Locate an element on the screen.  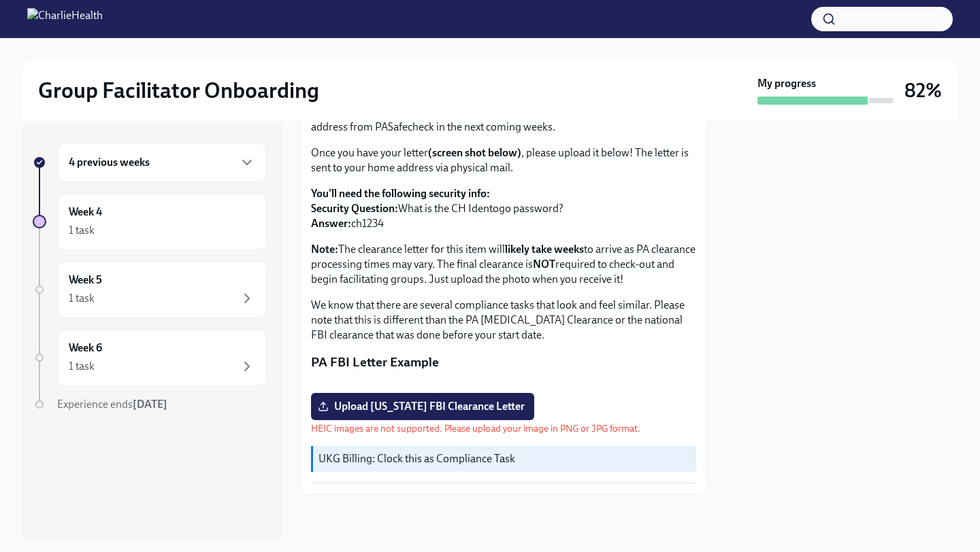
p: Once you have your letter , please upload it below! The letter is sent to your home address via p... is located at coordinates (503, 161).